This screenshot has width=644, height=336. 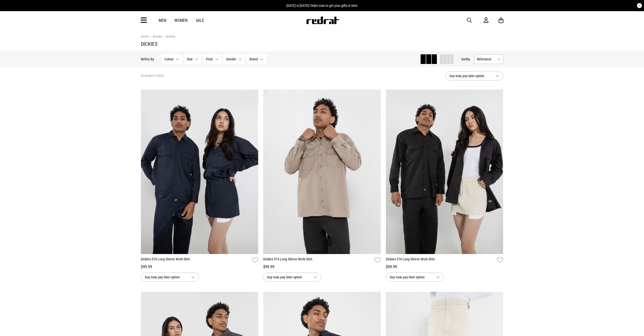 What do you see at coordinates (172, 59) in the screenshot?
I see `button: Colour` at bounding box center [172, 59].